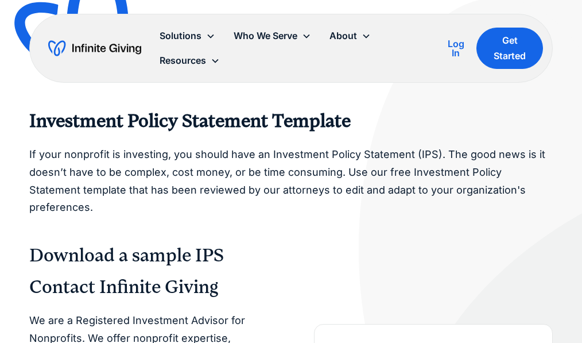  What do you see at coordinates (95, 48) in the screenshot?
I see `a: home` at bounding box center [95, 48].